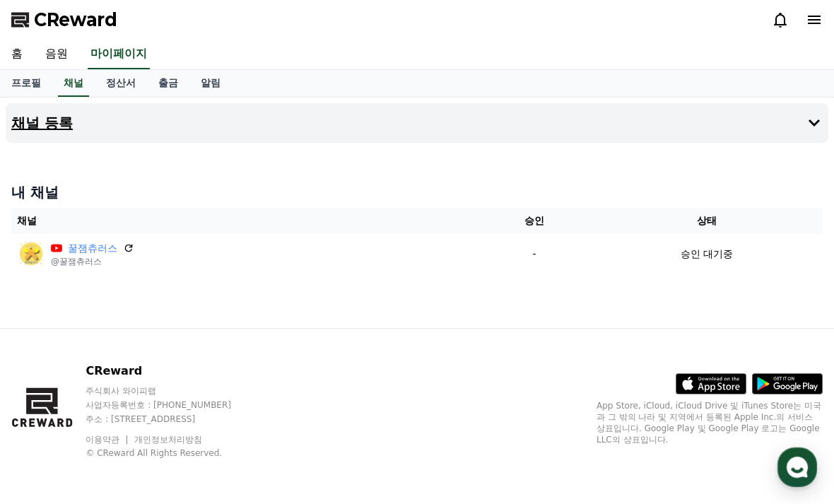 The width and height of the screenshot is (834, 504). Describe the element at coordinates (92, 261) in the screenshot. I see `p: @꿀잼츄러스` at that location.